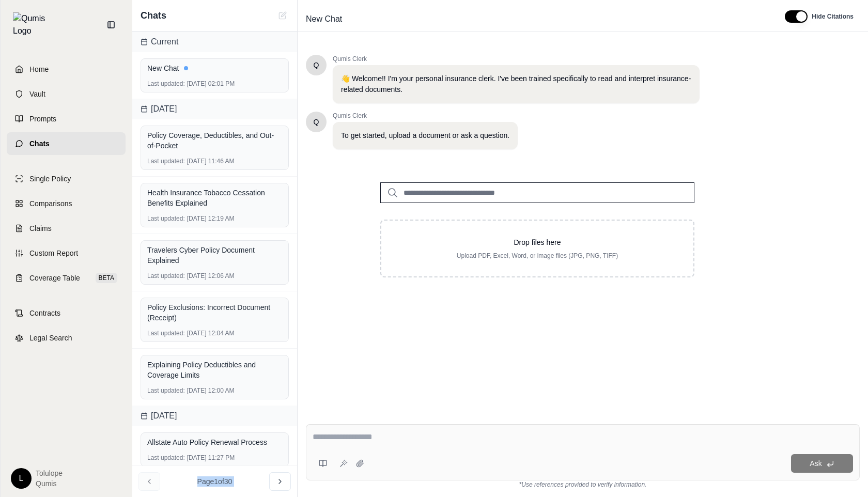  What do you see at coordinates (815, 463) in the screenshot?
I see `span: Ask` at bounding box center [815, 463].